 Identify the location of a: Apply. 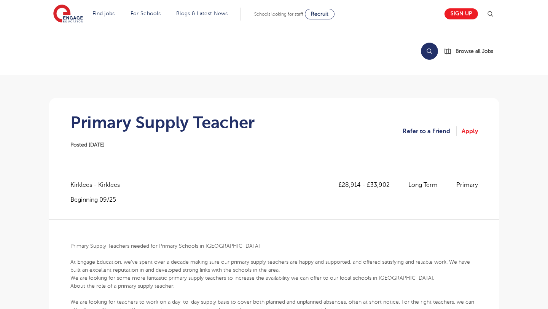
(470, 131).